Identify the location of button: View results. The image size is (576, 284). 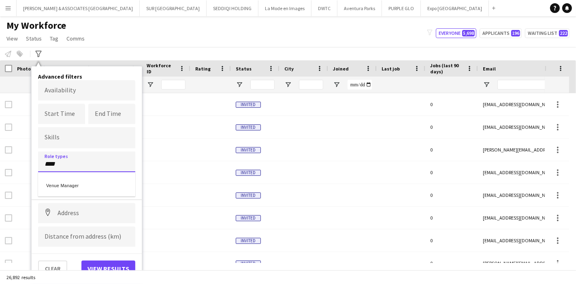
(108, 269).